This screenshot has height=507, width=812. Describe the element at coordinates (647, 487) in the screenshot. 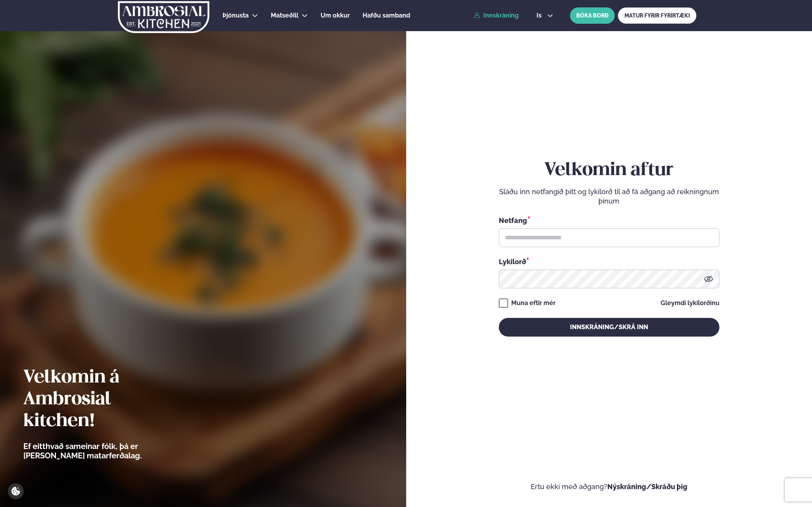

I see `a: Nýskráning/Skráðu þig` at that location.